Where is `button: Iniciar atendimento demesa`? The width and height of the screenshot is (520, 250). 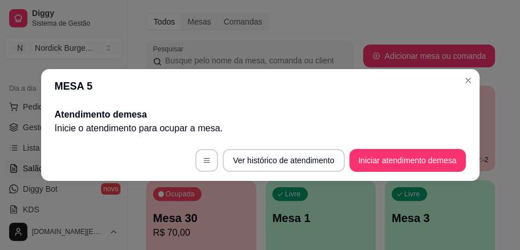 button: Iniciar atendimento demesa is located at coordinates (408, 160).